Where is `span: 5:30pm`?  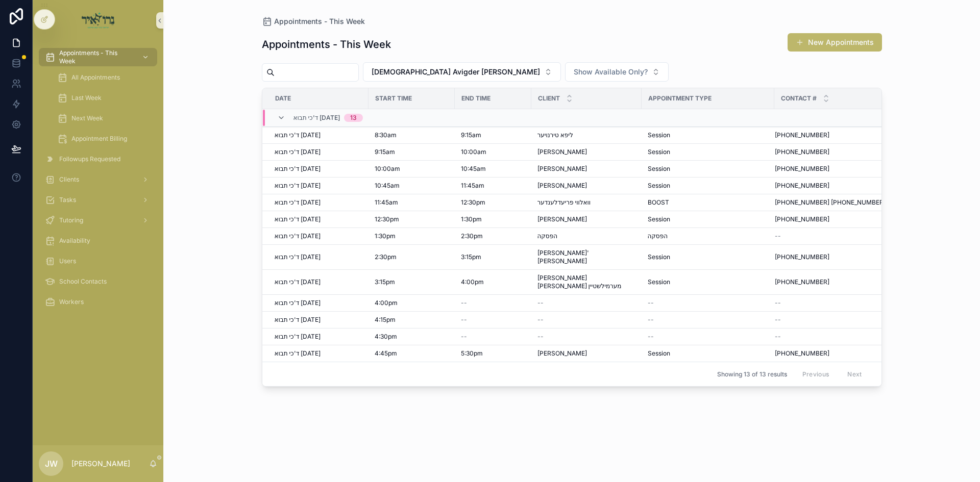 span: 5:30pm is located at coordinates (472, 354).